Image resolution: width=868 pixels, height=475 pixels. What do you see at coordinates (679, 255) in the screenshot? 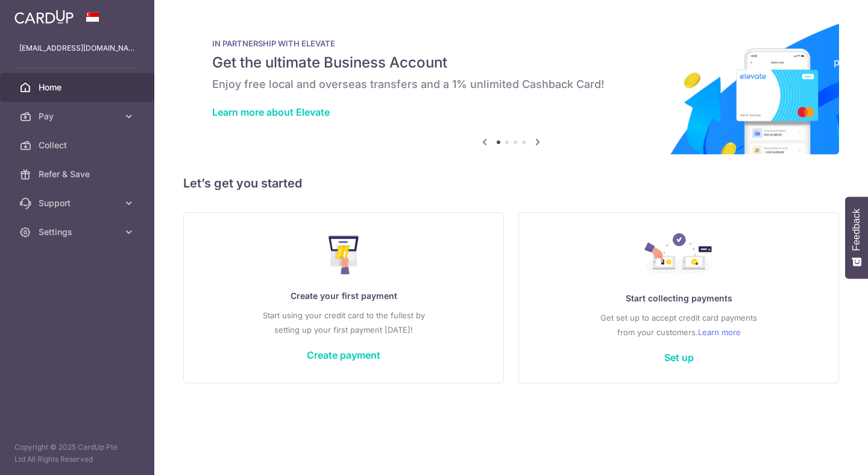
I see `img: Collect Payment` at bounding box center [679, 255].